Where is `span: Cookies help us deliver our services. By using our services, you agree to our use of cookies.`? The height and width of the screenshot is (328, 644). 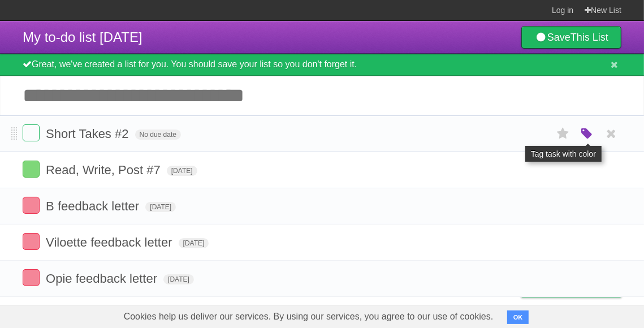
span: Cookies help us deliver our services. By using our services, you agree to our use of cookies. is located at coordinates (309, 317).